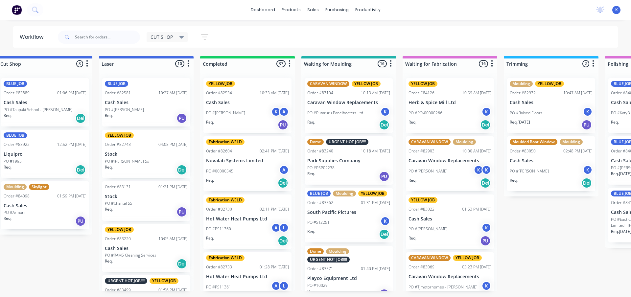  I want to click on span: K, so click(617, 10).